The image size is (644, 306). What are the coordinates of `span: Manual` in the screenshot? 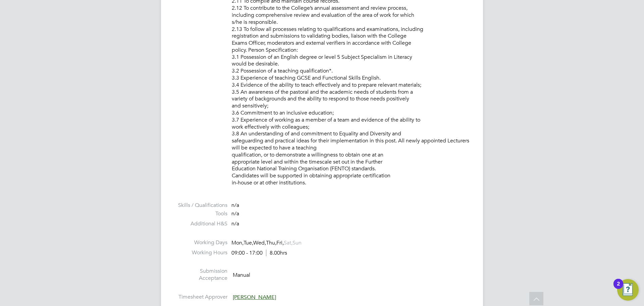 It's located at (242, 275).